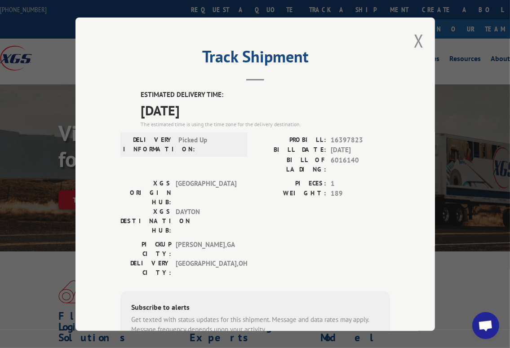 This screenshot has height=348, width=510. What do you see at coordinates (255, 324) in the screenshot?
I see `div: Get texted with status updates for this shipment. Message and data rates may apply. Message frequ...` at bounding box center [255, 324].